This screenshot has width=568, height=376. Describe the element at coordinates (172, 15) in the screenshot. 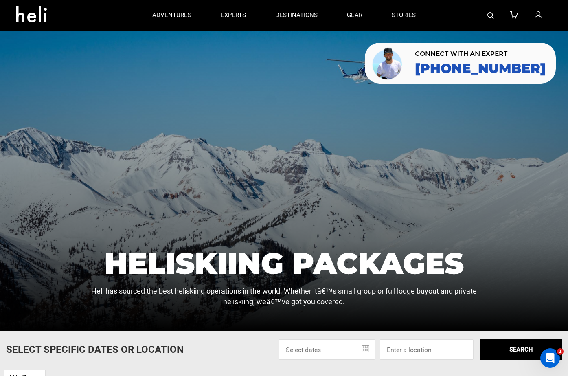

I see `p: adventures` at that location.